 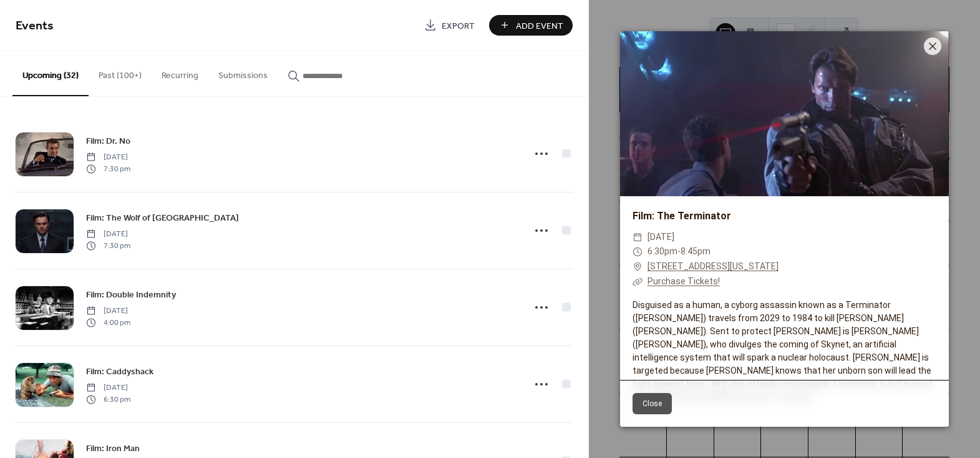 I want to click on a: Add Event, so click(x=531, y=25).